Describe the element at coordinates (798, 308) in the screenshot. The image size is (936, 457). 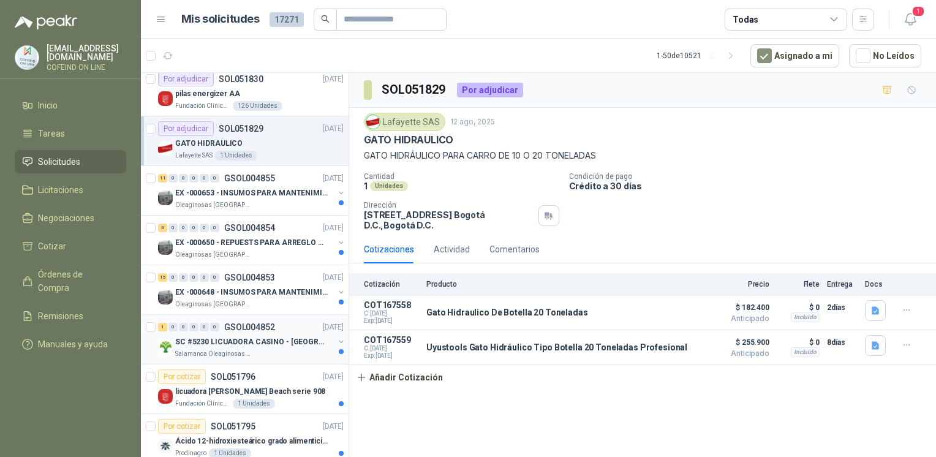
I see `p: $ 0` at that location.